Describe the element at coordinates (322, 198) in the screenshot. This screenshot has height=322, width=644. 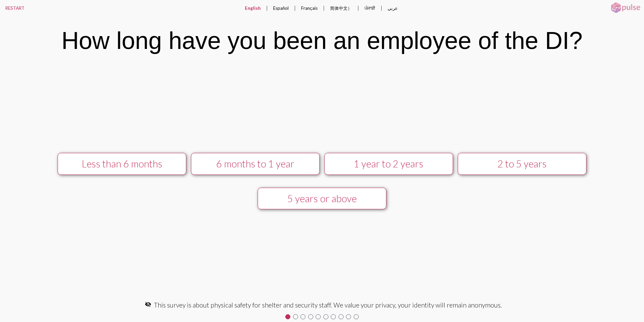
I see `button: 5 years or above` at that location.